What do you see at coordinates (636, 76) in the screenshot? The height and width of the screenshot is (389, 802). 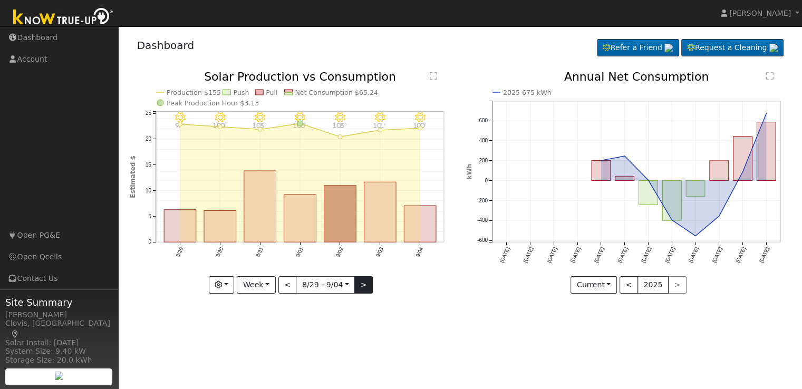 I see `text: Annual Net Consumption` at bounding box center [636, 76].